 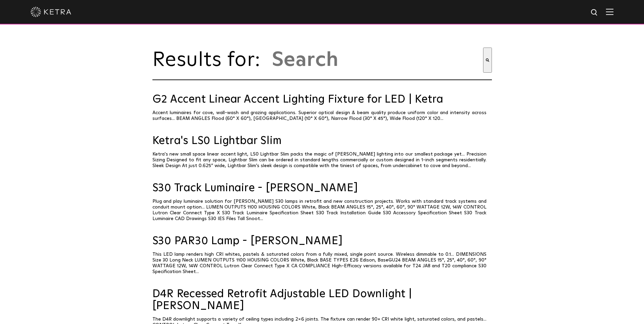 I want to click on input: This is a search field with an auto-suggest feature attached., so click(x=377, y=60).